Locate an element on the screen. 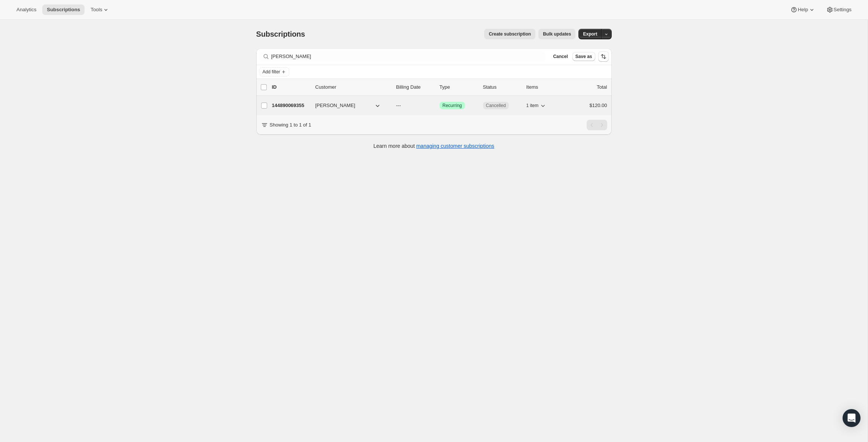  input: Filter subscribers is located at coordinates (409, 57).